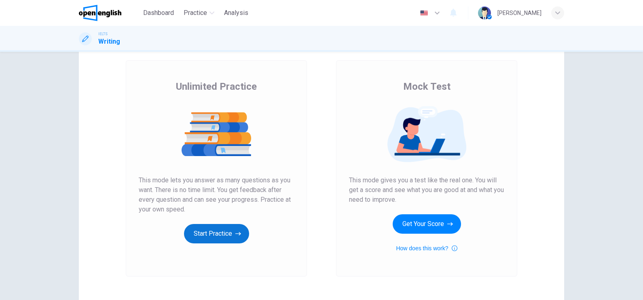  What do you see at coordinates (199, 13) in the screenshot?
I see `button: Practice` at bounding box center [199, 13].